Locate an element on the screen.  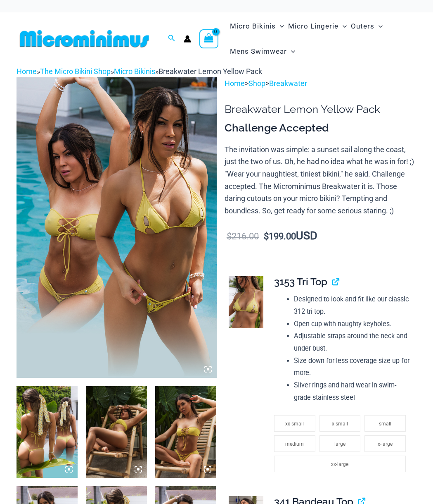
a: Mens SwimwearMenu ToggleMenu Toggle is located at coordinates (262, 52).